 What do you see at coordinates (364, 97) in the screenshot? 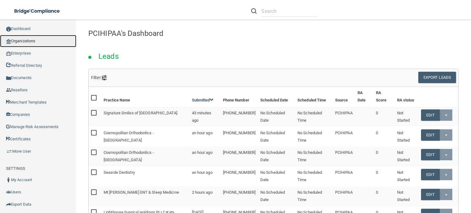
I see `th: RA Date` at bounding box center [364, 97].